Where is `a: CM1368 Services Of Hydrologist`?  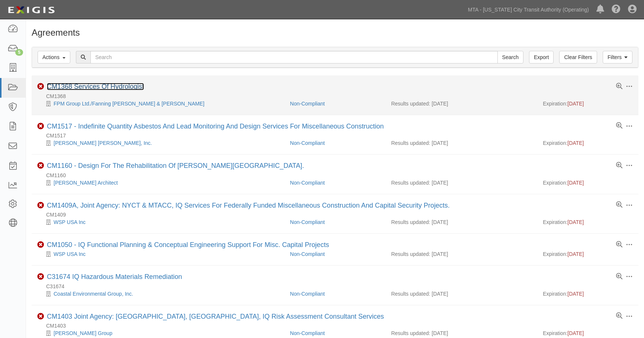 a: CM1368 Services Of Hydrologist is located at coordinates (95, 87).